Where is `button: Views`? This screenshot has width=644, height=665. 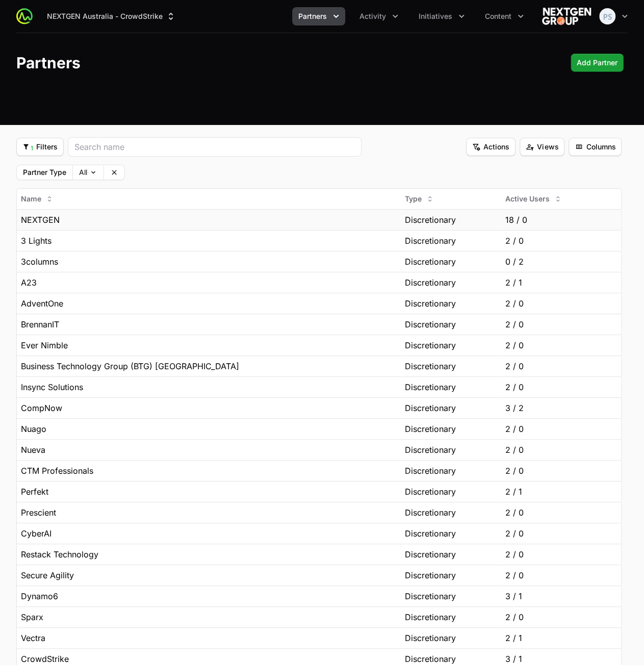
button: Views is located at coordinates (542, 147).